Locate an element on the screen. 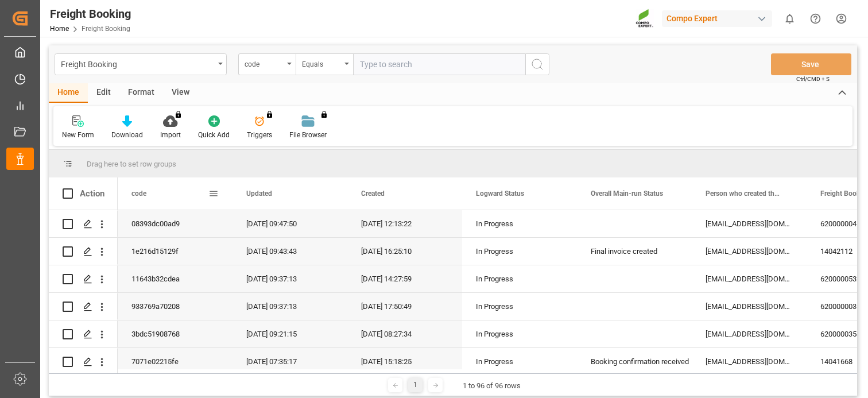 Image resolution: width=868 pixels, height=398 pixels. button: Compo Expert is located at coordinates (719, 19).